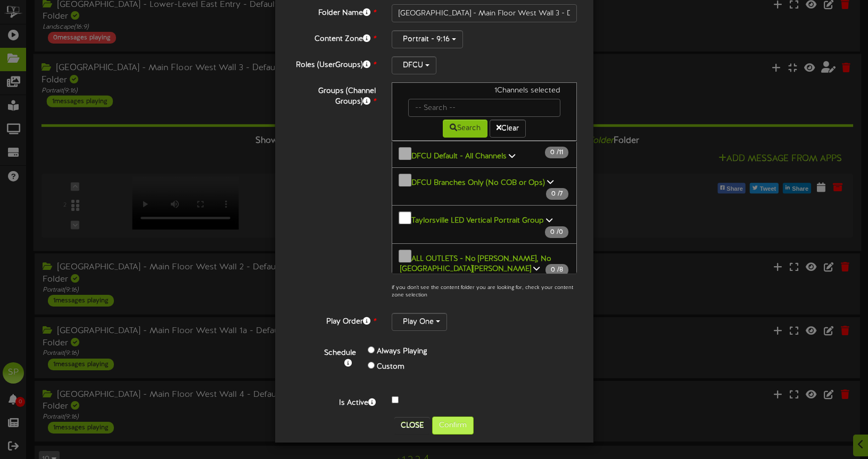  Describe the element at coordinates (333, 37) in the screenshot. I see `label: Content Zone` at that location.